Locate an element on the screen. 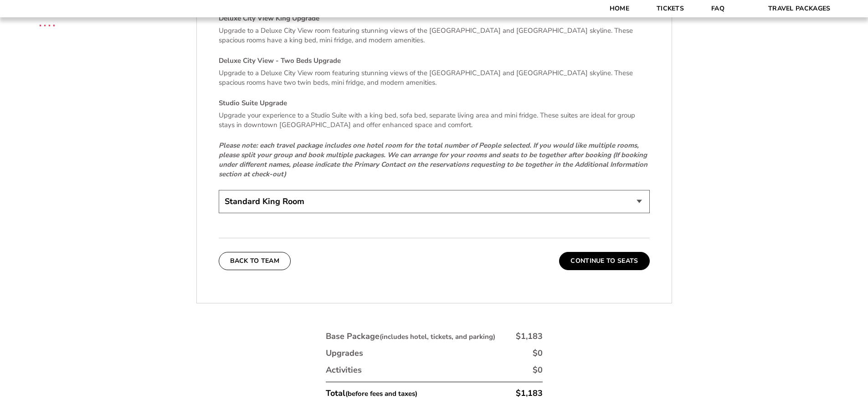 This screenshot has height=415, width=868. button: Continue To Seats is located at coordinates (604, 261).